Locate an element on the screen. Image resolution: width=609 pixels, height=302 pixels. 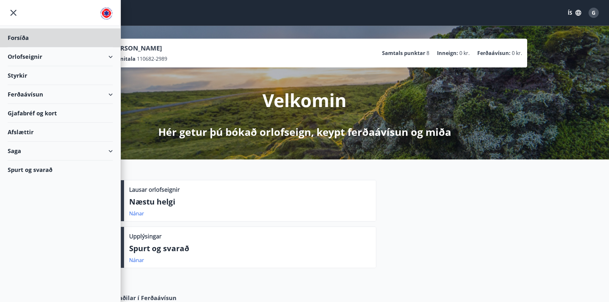
img: union_logo is located at coordinates (106, 13).